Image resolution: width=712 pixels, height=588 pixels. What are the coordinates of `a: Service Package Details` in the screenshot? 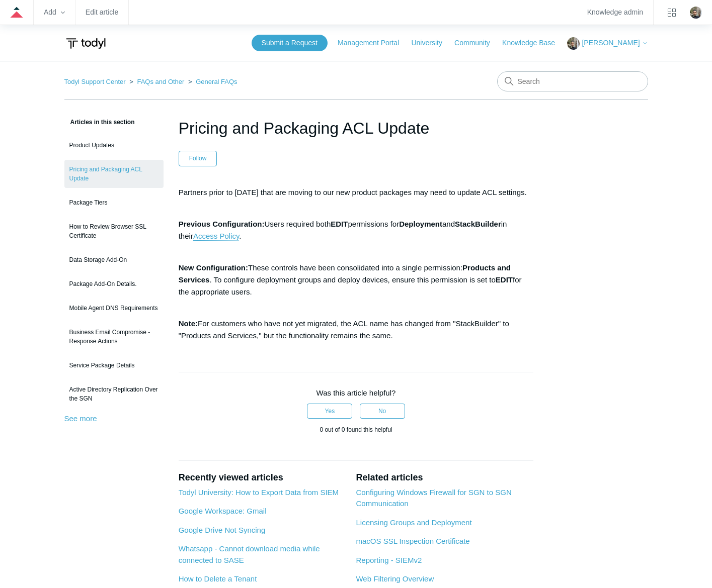 It's located at (114, 365).